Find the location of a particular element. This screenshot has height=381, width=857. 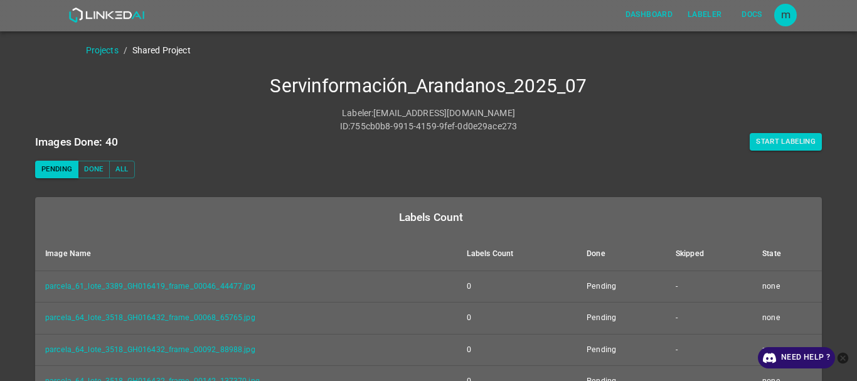

button: Labeler is located at coordinates (704, 14).